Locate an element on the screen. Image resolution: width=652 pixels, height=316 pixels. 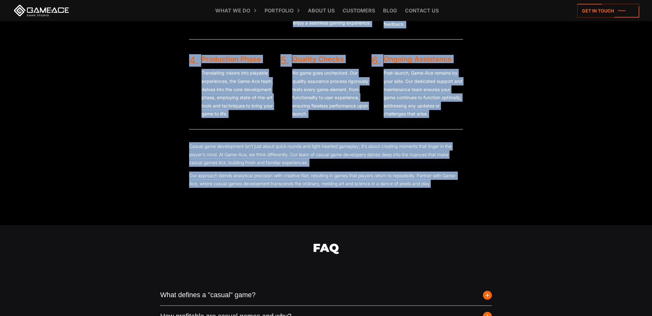
div: 5. is located at coordinates (285, 90).